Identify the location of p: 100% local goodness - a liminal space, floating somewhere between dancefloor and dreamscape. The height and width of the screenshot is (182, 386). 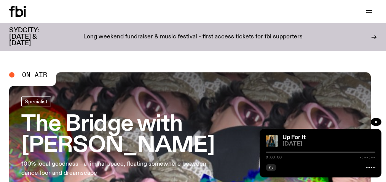
(119, 169).